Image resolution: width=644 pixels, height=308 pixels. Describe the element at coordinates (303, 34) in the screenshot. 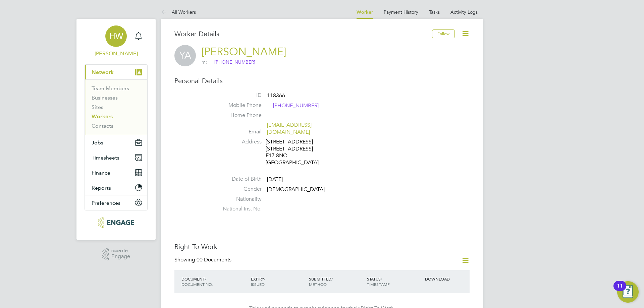

I see `h3: Worker Details` at that location.